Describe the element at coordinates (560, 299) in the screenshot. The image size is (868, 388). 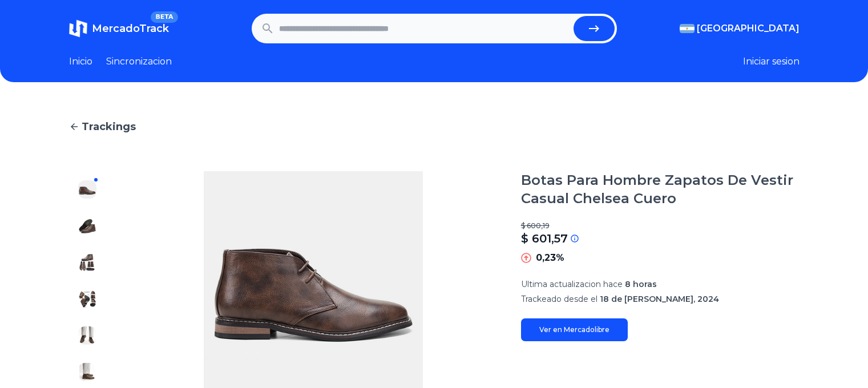
I see `span: Trackeado desde el` at that location.